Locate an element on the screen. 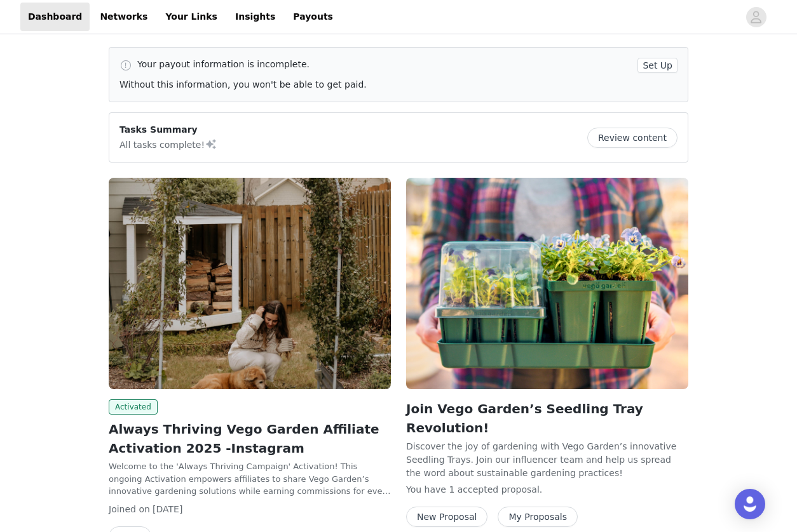 The height and width of the screenshot is (532, 797). div: Open Intercom Messenger is located at coordinates (750, 504).